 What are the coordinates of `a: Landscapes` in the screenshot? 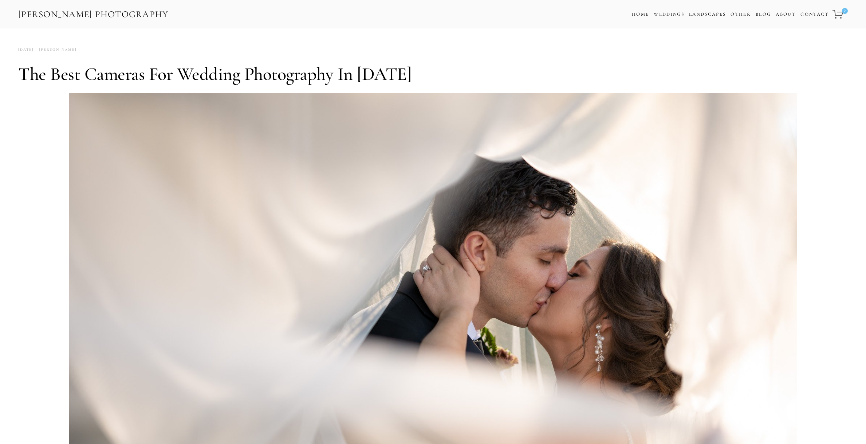 It's located at (707, 14).